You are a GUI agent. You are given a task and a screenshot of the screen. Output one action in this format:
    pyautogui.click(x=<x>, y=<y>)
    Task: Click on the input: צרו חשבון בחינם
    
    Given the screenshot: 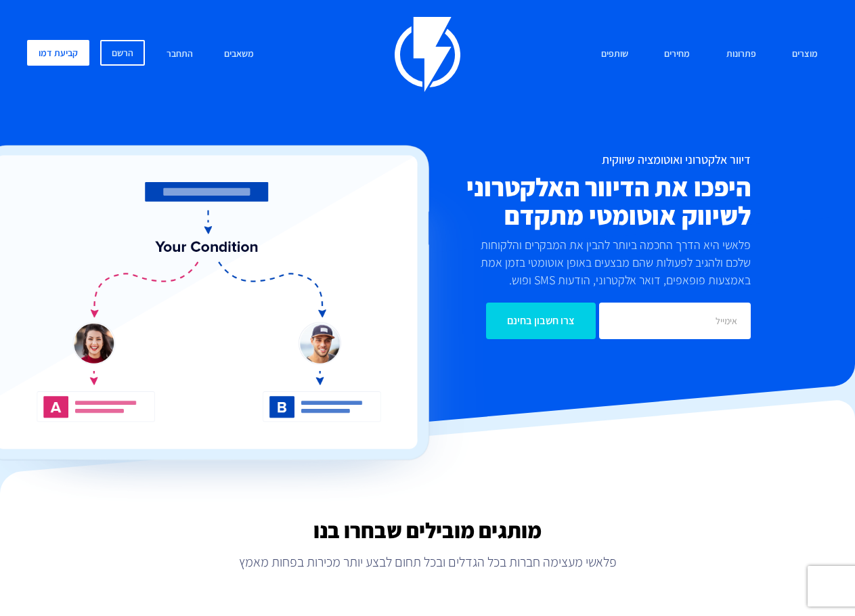 What is the action you would take?
    pyautogui.click(x=541, y=321)
    